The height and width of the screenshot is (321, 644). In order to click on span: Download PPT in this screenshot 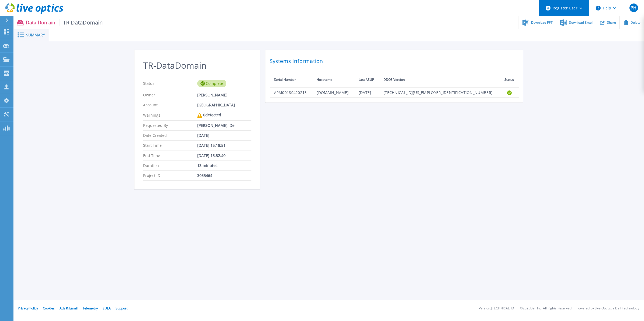, I will do `click(542, 22)`.